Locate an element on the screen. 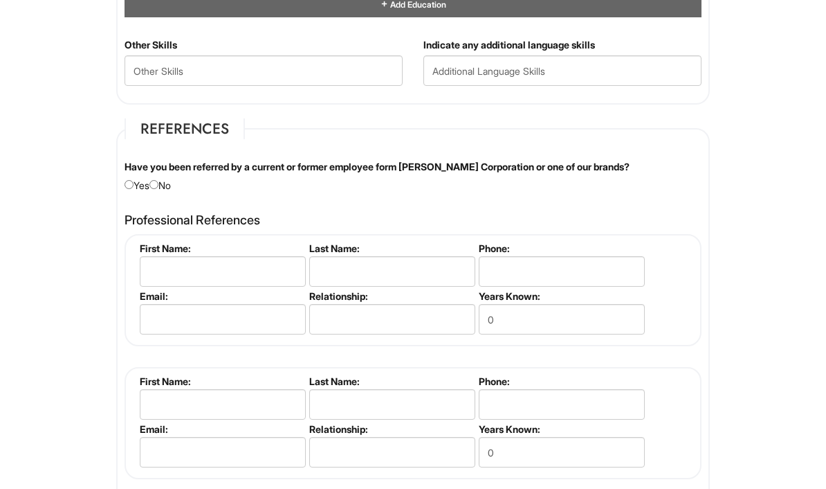 Image resolution: width=826 pixels, height=489 pixels. label: Indicate any additional language skills is located at coordinates (509, 45).